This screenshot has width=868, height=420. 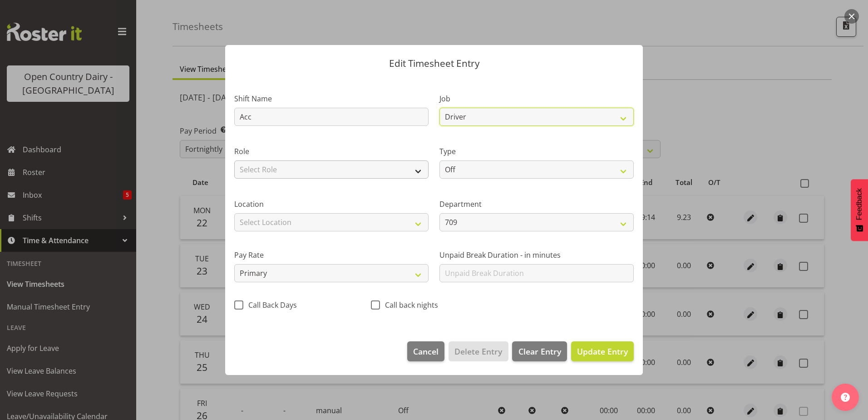 I want to click on span: Cancel, so click(x=426, y=351).